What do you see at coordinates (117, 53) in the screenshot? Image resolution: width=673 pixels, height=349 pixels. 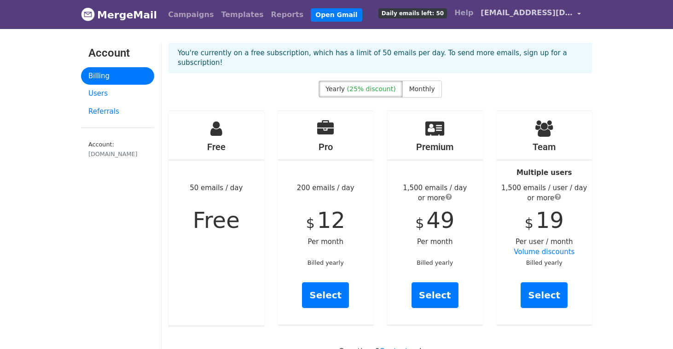 I see `h3: Account` at bounding box center [117, 53].